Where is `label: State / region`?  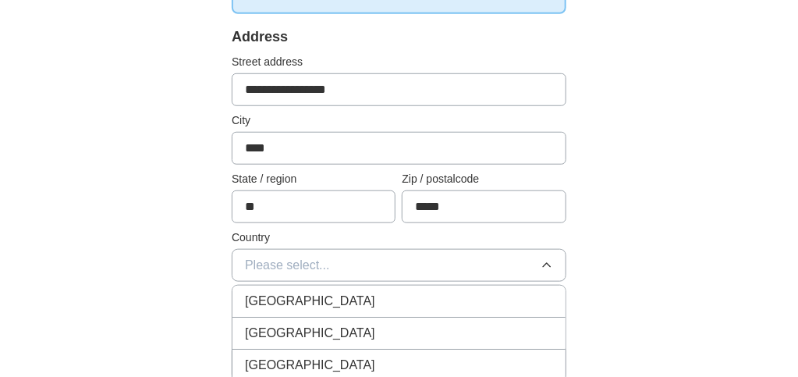
label: State / region is located at coordinates (314, 179).